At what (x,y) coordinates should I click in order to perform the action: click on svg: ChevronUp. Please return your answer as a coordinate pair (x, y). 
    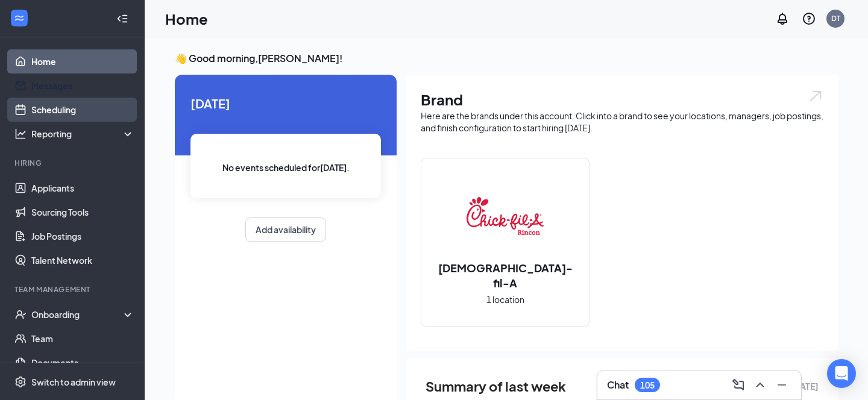
    Looking at the image, I should click on (760, 385).